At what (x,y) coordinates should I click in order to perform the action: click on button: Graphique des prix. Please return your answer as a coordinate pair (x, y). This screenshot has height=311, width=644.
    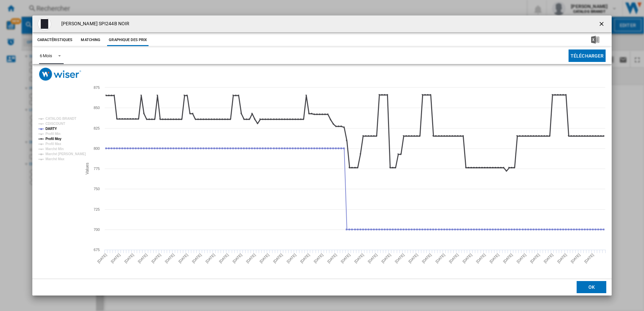
    Looking at the image, I should click on (127, 40).